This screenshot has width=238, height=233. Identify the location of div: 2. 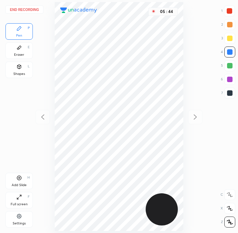
(228, 25).